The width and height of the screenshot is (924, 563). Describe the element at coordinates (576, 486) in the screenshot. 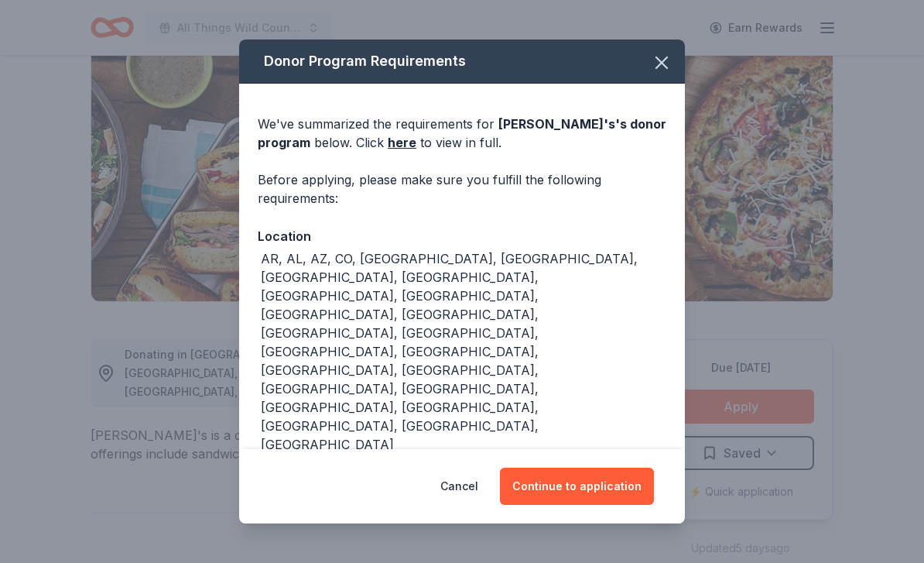

I see `button: Continue to application` at that location.